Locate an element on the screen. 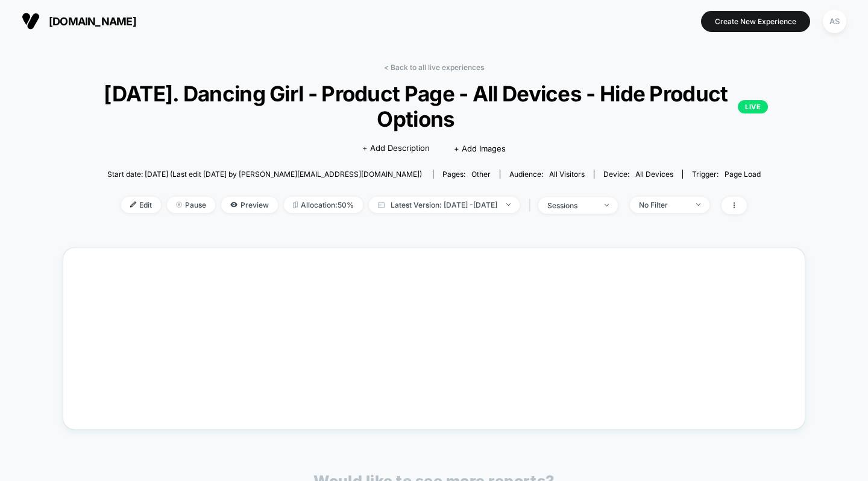 The image size is (868, 481). img: Visually logo is located at coordinates (31, 21).